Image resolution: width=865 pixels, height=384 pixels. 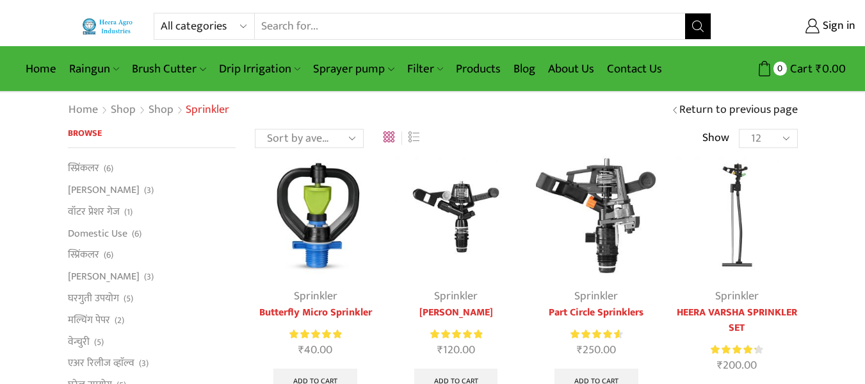 I want to click on a: Part Circle Sprinklers, so click(x=596, y=313).